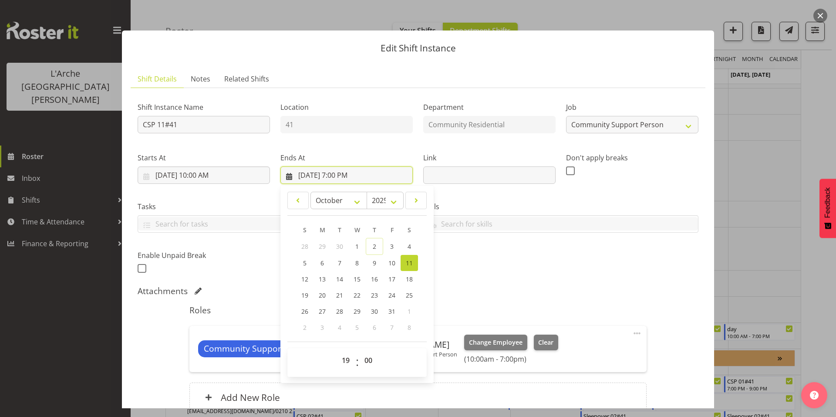 This screenshot has height=417, width=836. I want to click on a: 3, so click(392, 246).